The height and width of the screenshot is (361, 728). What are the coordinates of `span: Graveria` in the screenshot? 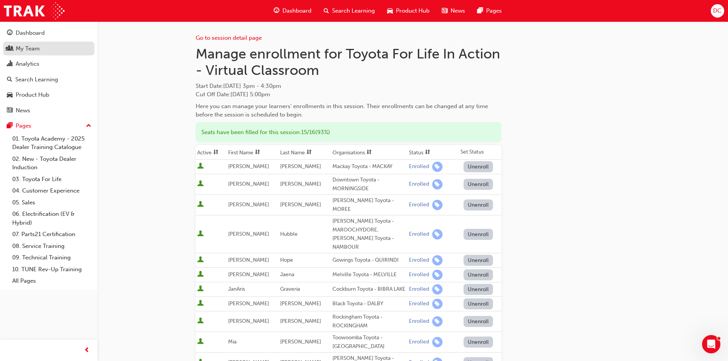 It's located at (290, 289).